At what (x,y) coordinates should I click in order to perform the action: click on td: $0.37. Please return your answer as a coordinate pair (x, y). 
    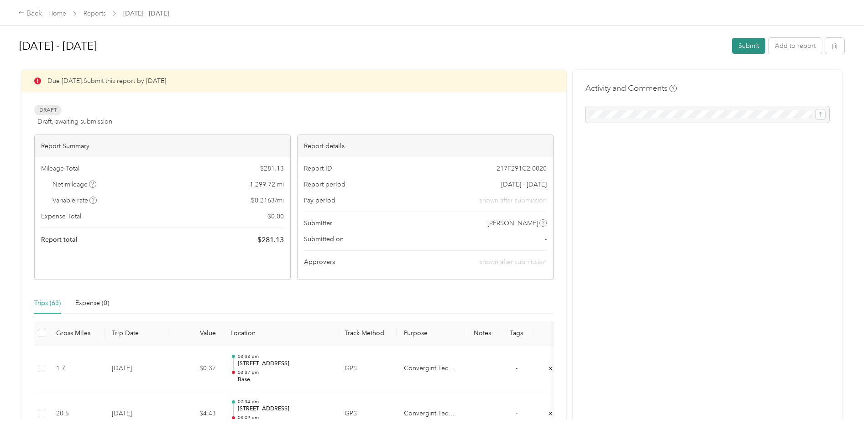
    Looking at the image, I should click on (196, 369).